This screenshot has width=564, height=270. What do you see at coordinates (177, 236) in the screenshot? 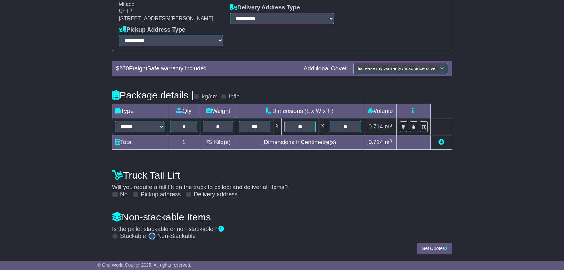
I see `label: Non-Stackable` at bounding box center [177, 236].